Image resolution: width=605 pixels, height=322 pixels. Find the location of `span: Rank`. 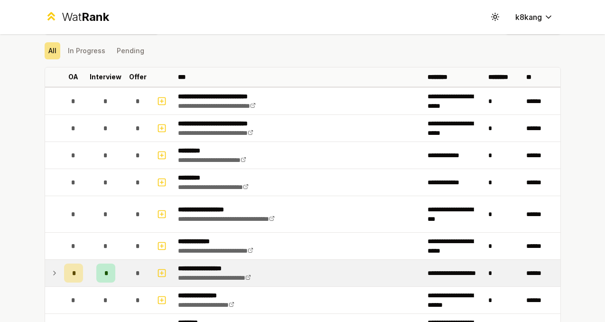

span: Rank is located at coordinates (95, 17).